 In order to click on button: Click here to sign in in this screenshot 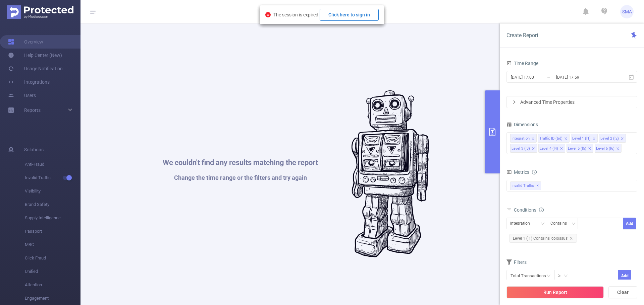, I will do `click(349, 15)`.